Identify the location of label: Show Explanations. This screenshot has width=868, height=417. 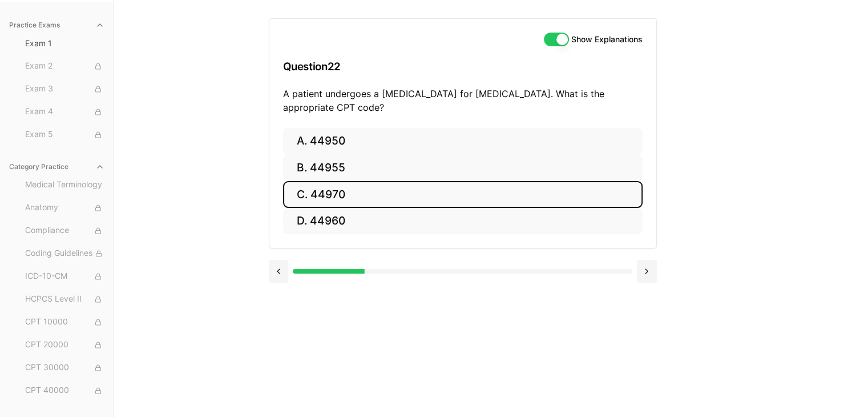
(607, 39).